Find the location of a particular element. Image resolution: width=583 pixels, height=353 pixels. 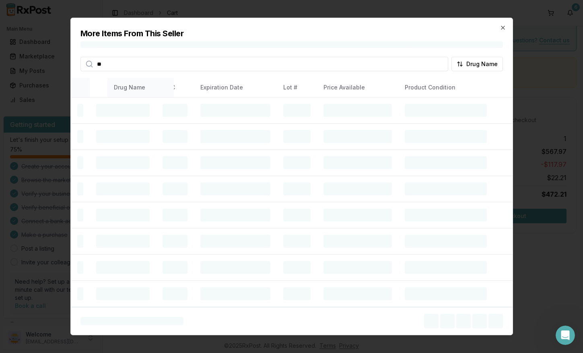

th: NDC is located at coordinates (175, 87).